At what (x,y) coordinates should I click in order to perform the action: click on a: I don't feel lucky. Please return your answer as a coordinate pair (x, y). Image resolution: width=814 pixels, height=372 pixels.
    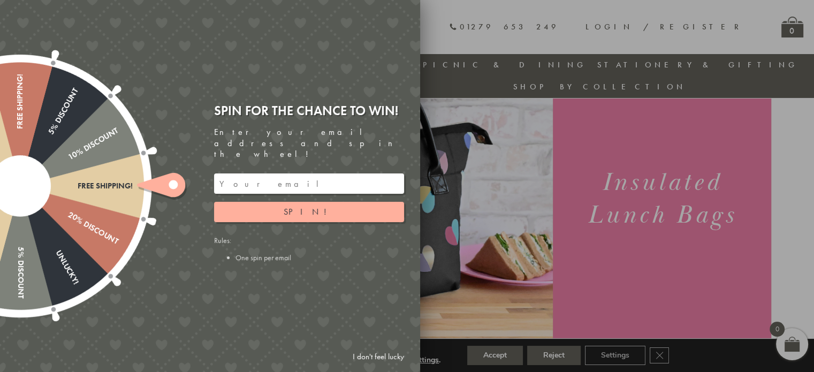
    Looking at the image, I should click on (379, 357).